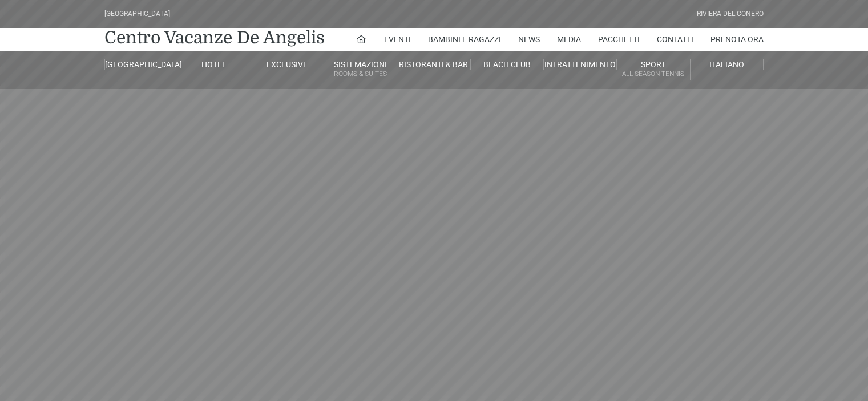 This screenshot has height=401, width=868. I want to click on div: Riviera Del Conero, so click(730, 14).